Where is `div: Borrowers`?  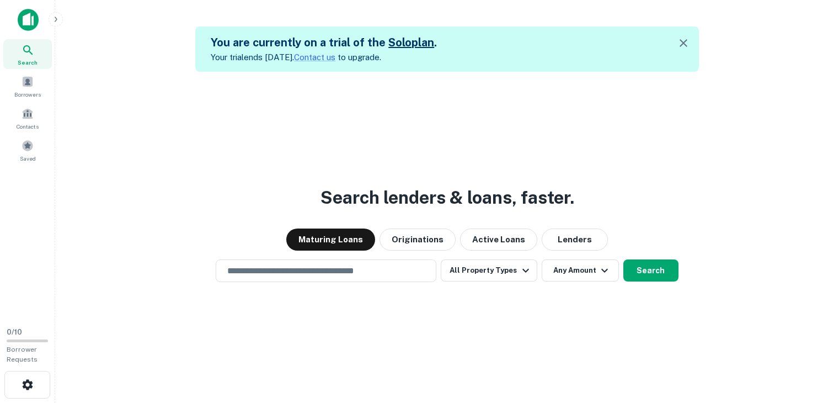 div: Borrowers is located at coordinates (28, 86).